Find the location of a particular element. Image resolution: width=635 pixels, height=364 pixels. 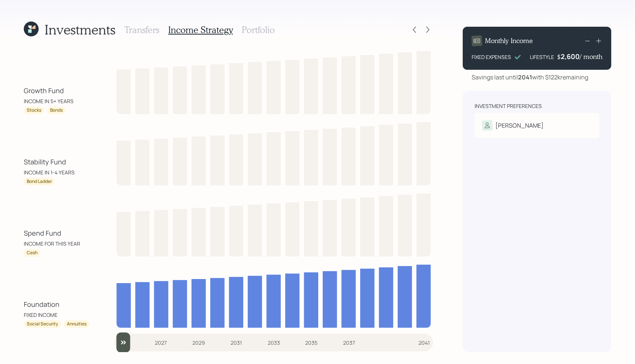

h1: Investments is located at coordinates (80, 29).